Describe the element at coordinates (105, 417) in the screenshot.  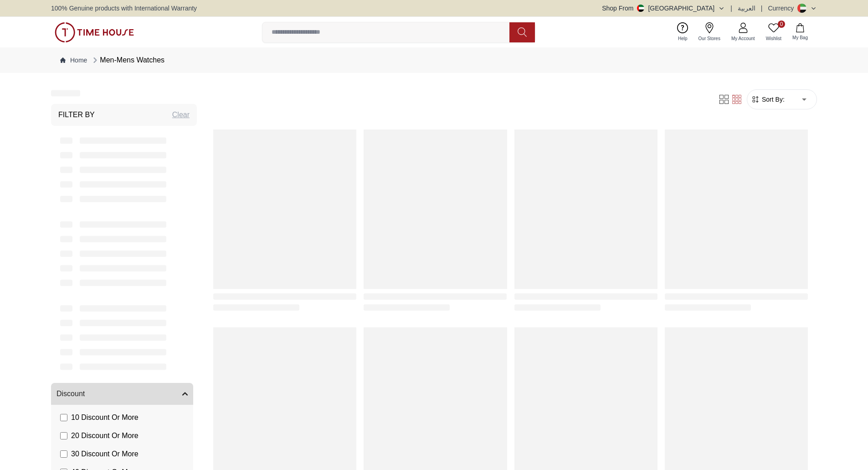
I see `span: 10 Discount Or More` at that location.